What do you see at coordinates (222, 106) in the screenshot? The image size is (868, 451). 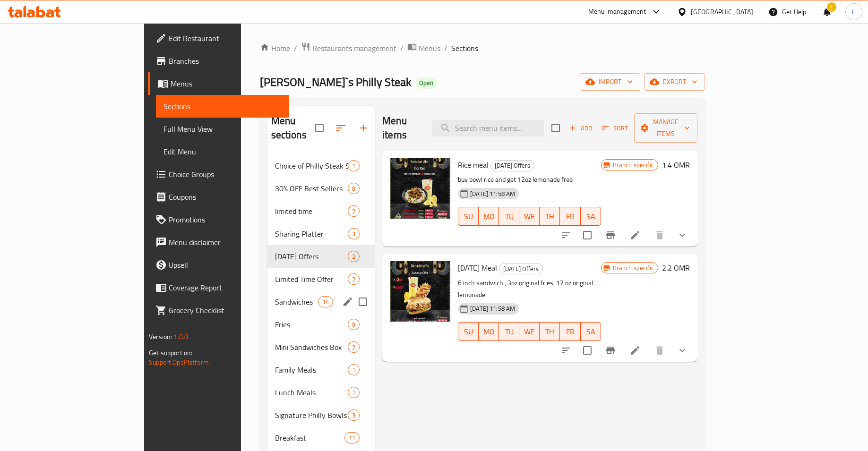 I see `span: Sections` at bounding box center [222, 106].